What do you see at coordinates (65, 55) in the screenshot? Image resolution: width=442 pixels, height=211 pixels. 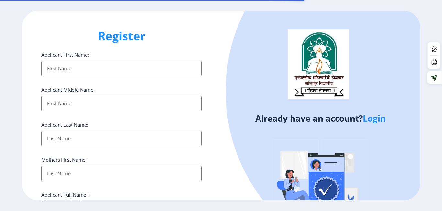 I see `label: Applicant First Name:` at bounding box center [65, 55].